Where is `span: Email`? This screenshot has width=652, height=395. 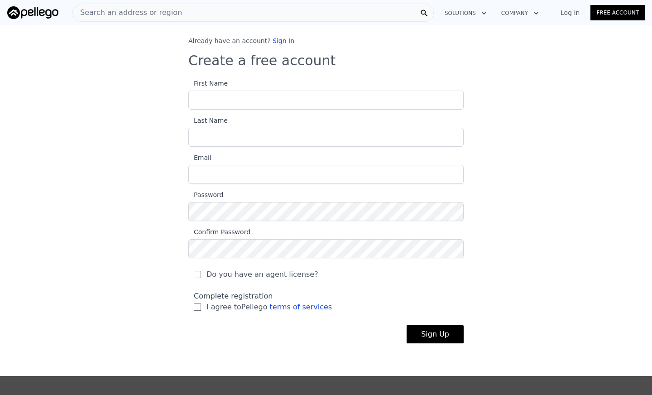
span: Email is located at coordinates (200, 158).